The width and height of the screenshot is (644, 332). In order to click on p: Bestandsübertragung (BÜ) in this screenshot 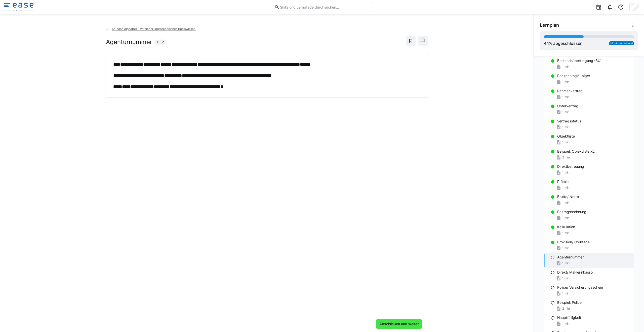, I will do `click(580, 61)`.